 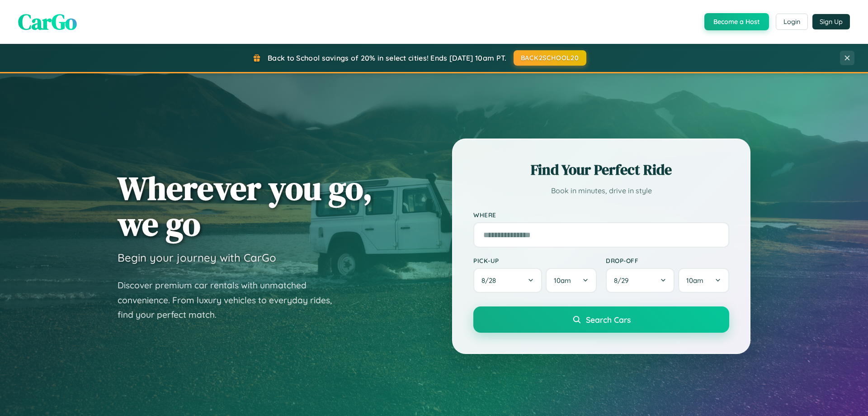 What do you see at coordinates (608, 319) in the screenshot?
I see `span: Search Cars` at bounding box center [608, 319].